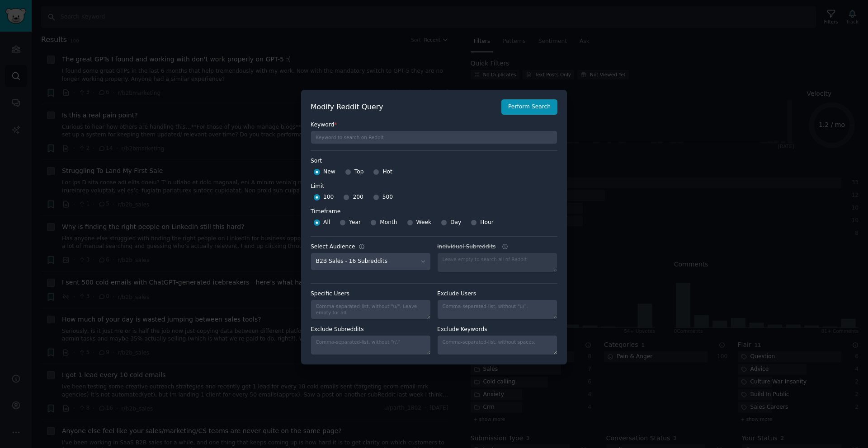 The image size is (868, 448). Describe the element at coordinates (357, 197) in the screenshot. I see `span: 200` at that location.